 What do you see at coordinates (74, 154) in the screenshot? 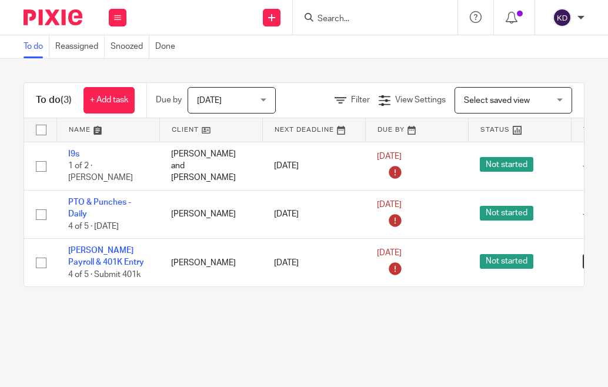
I see `a: I9s` at bounding box center [74, 154].